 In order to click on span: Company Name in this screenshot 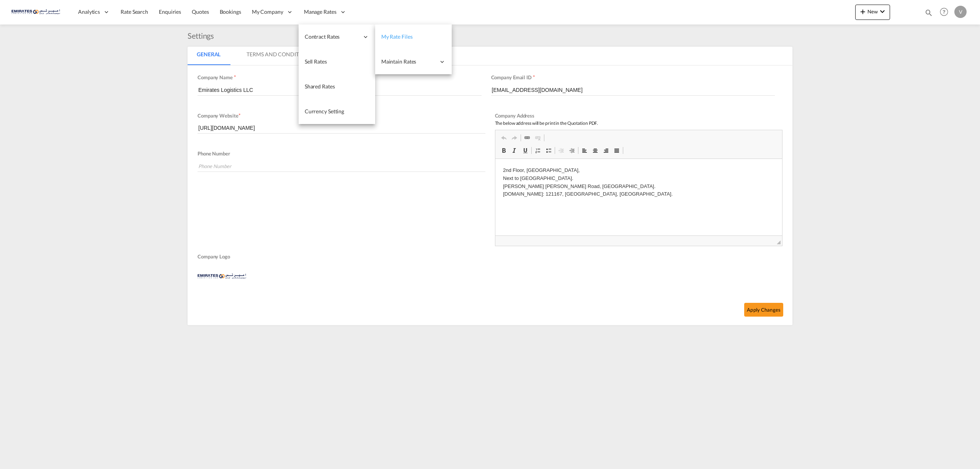, I will do `click(215, 77)`.